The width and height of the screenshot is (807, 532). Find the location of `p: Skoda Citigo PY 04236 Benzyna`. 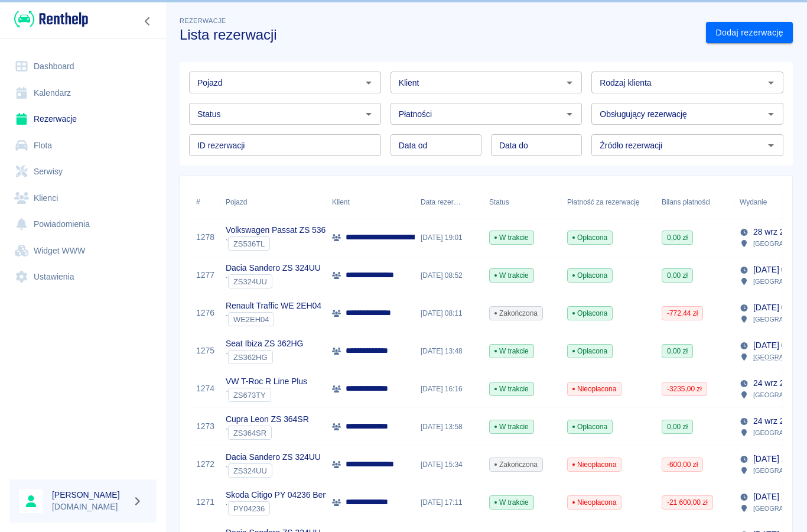

p: Skoda Citigo PY 04236 Benzyna is located at coordinates (285, 495).